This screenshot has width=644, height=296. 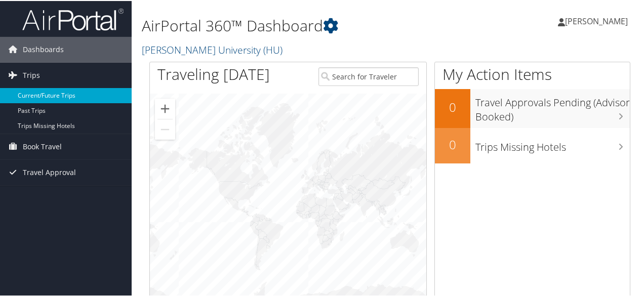 I want to click on button: Zoom in, so click(x=165, y=108).